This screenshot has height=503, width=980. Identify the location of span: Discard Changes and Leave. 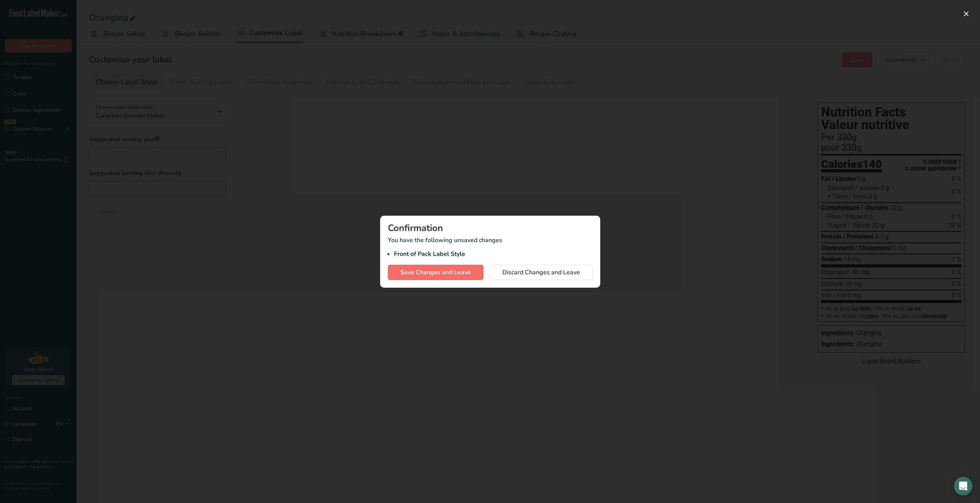
(540, 272).